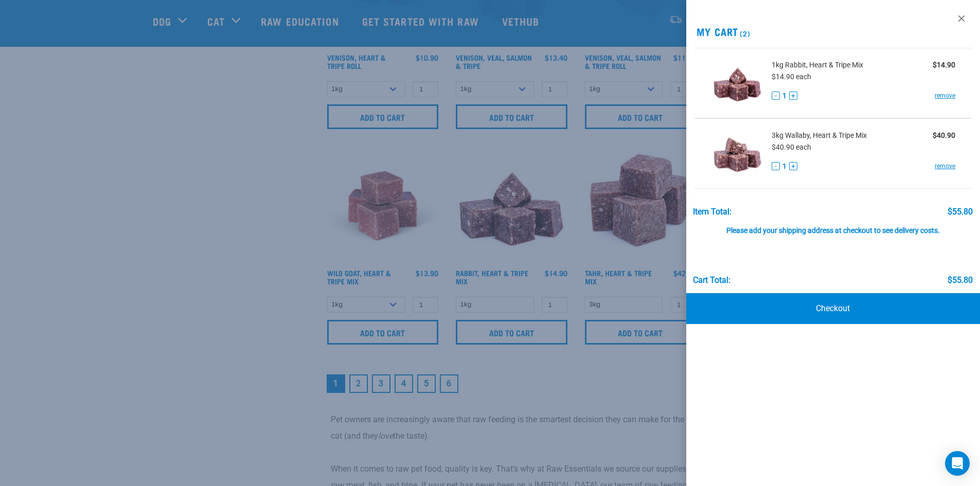 The height and width of the screenshot is (486, 980). What do you see at coordinates (791, 147) in the screenshot?
I see `span: $40.90 each` at bounding box center [791, 147].